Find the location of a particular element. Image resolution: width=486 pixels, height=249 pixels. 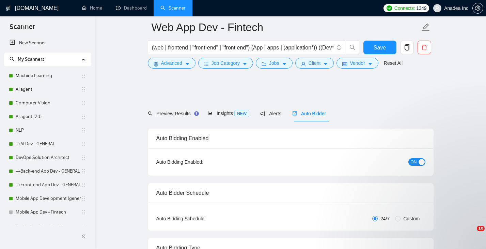

a: Computer Vision is located at coordinates (48, 103).